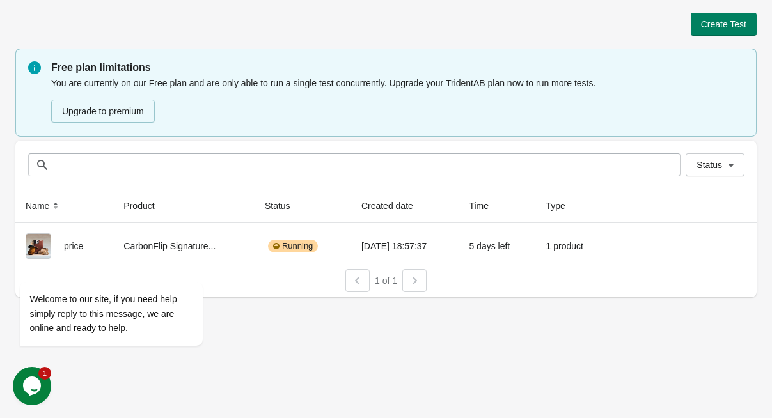 The width and height of the screenshot is (772, 418). I want to click on button: Create Test, so click(723, 24).